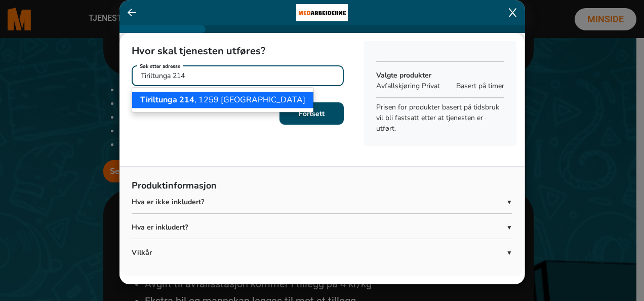 The width and height of the screenshot is (644, 301). I want to click on p: Prisen for produkter basert på tidsbruk vil bli fastsatt etter at tjenesten er utført., so click(440, 118).